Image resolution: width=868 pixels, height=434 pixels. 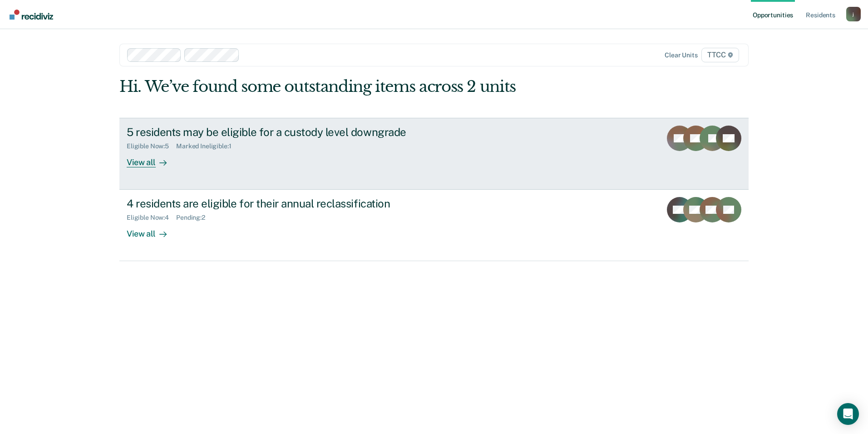 I want to click on div: Marked Ineligible : 1, so click(x=207, y=146).